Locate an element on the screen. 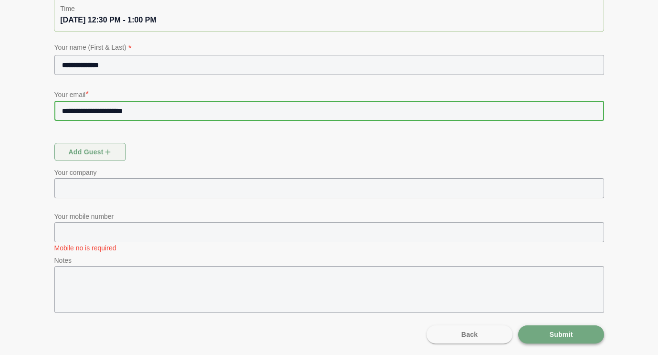 This screenshot has width=658, height=355. button: Add guest is located at coordinates (90, 152).